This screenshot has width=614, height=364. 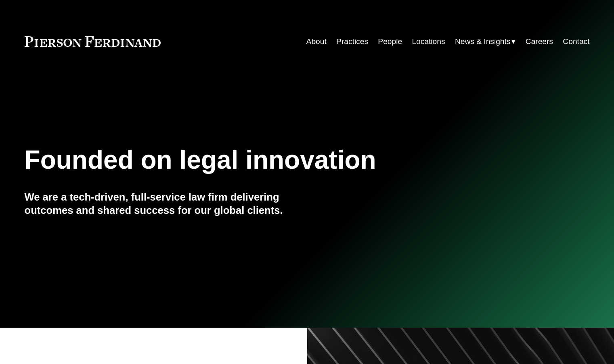 What do you see at coordinates (539, 41) in the screenshot?
I see `a: Careers` at bounding box center [539, 41].